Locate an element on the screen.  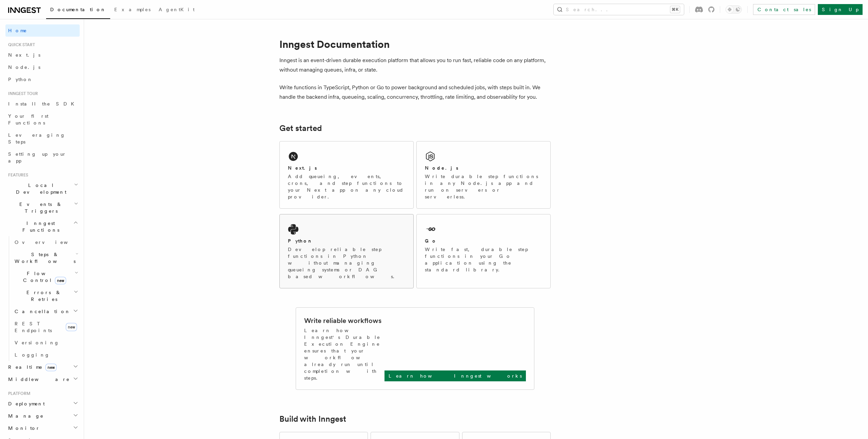
span: Setting up your app is located at coordinates (37, 157).